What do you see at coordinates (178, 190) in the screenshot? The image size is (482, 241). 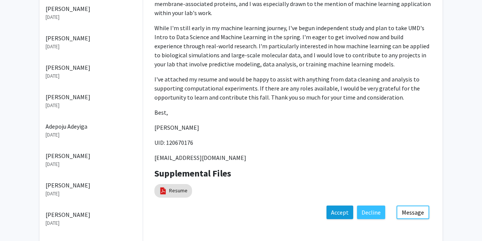 I see `a: Resume` at bounding box center [178, 190].